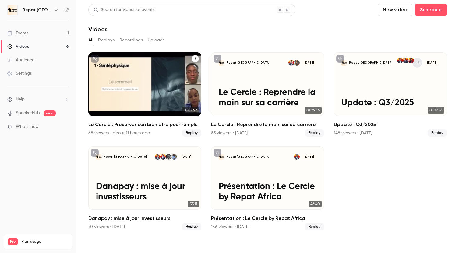  What do you see at coordinates (18, 33) in the screenshot?
I see `div: Events` at bounding box center [18, 33].